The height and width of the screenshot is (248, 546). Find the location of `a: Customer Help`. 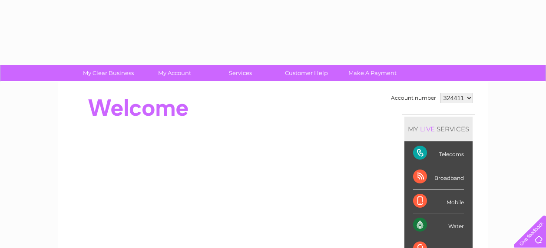

a: Customer Help is located at coordinates (306, 73).